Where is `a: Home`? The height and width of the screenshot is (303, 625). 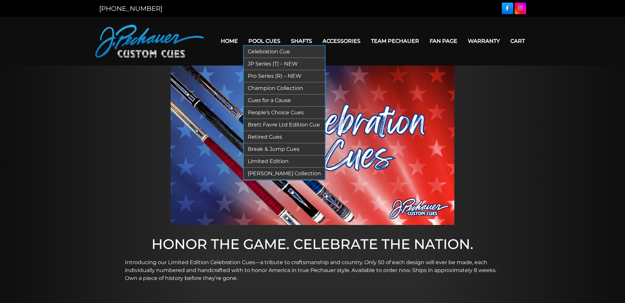 a: Home is located at coordinates (229, 41).